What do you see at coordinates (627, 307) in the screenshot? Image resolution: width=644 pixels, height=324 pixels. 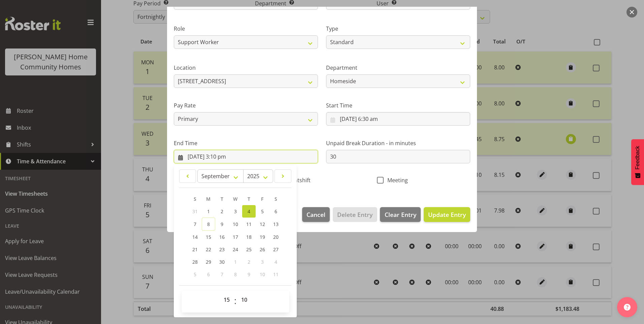 I see `img: help-xxl-2.png` at bounding box center [627, 307].